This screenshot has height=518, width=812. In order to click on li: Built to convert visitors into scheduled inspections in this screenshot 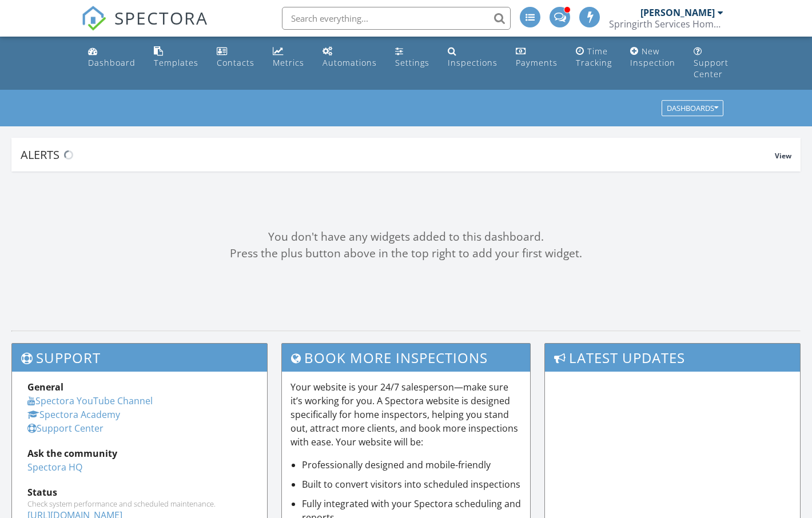, I will do `click(412, 484)`.